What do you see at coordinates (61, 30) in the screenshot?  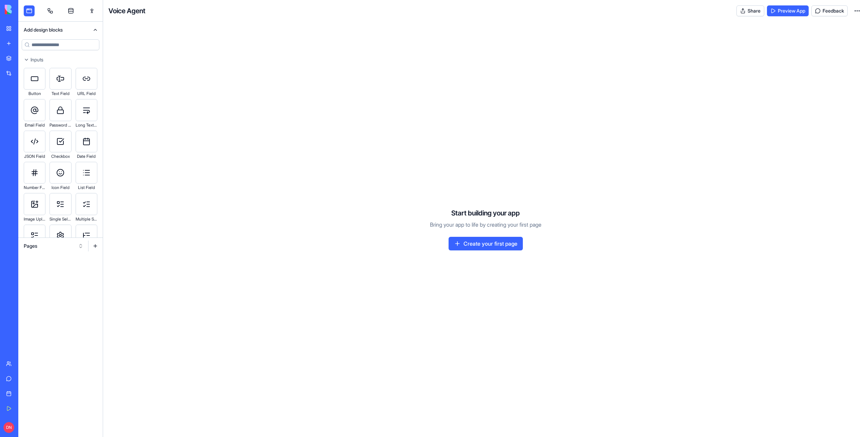 I see `button: Add design blocks` at bounding box center [61, 30].